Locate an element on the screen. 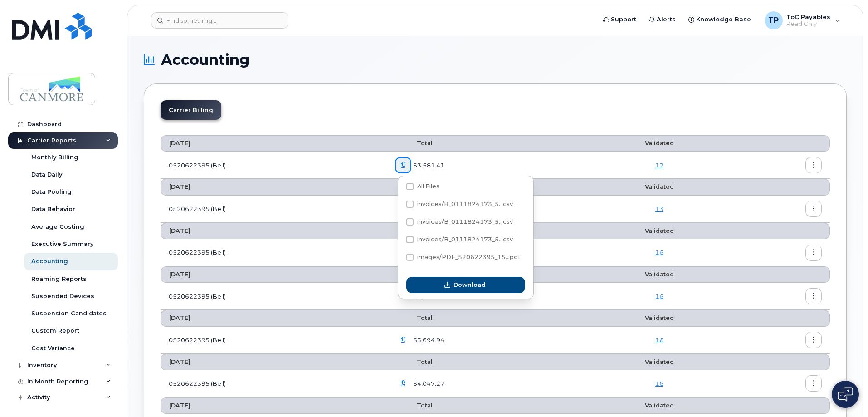 The width and height of the screenshot is (868, 417). span: $3,581.41 is located at coordinates (427, 165).